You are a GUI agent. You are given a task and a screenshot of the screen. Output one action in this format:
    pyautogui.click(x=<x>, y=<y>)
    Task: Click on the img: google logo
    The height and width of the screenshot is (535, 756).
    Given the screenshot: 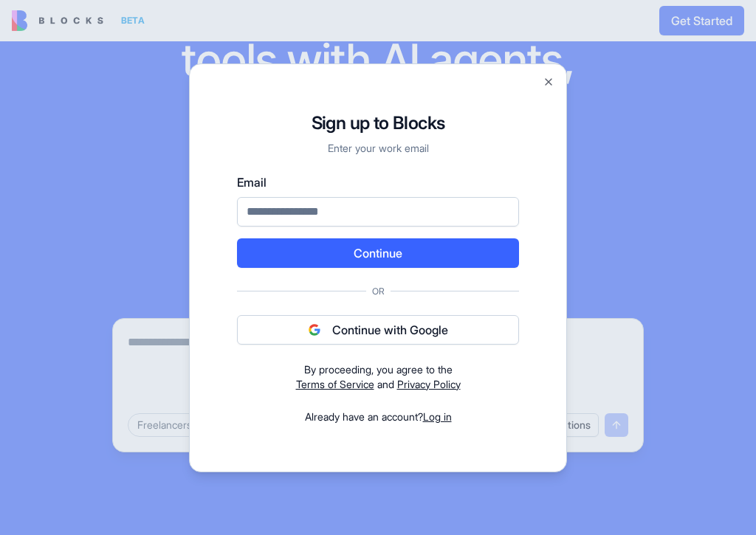 What is the action you would take?
    pyautogui.click(x=315, y=330)
    